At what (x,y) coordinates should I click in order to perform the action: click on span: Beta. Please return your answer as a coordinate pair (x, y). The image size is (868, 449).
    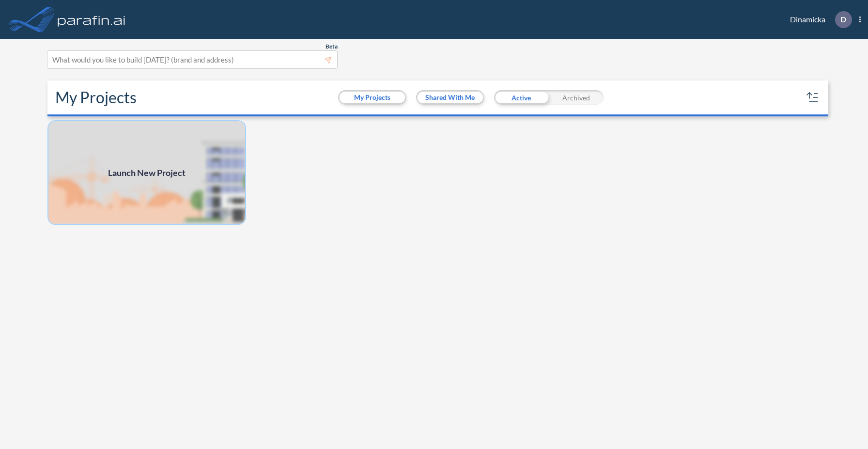
    Looking at the image, I should click on (331, 46).